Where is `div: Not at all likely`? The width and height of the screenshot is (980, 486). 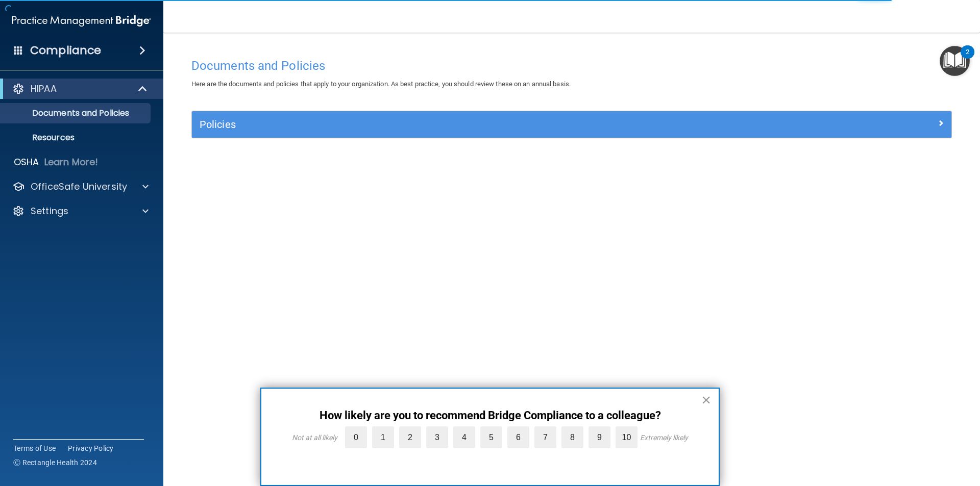
div: Not at all likely is located at coordinates (315, 438).